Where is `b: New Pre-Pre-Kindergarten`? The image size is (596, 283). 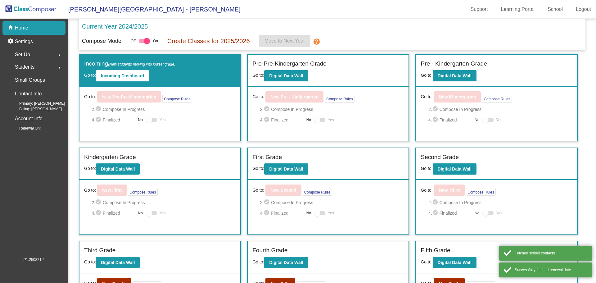 b: New Pre-Pre-Kindergarten is located at coordinates (129, 97).